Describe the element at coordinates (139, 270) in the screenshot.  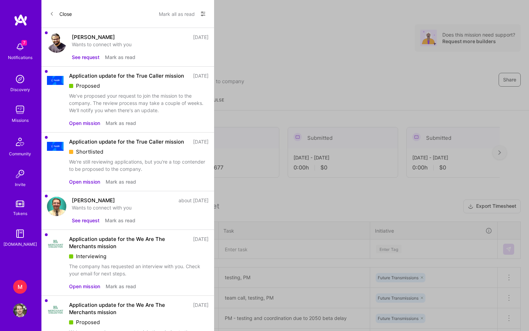
I see `div: The company has requested an interview with you. Check your email for next steps.` at that location.